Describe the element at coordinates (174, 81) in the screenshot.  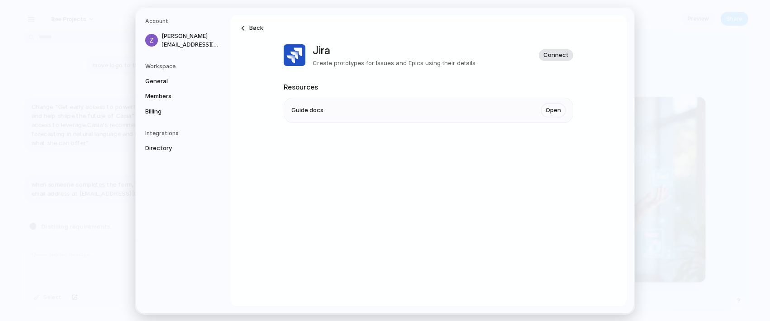
I see `span: General` at that location.